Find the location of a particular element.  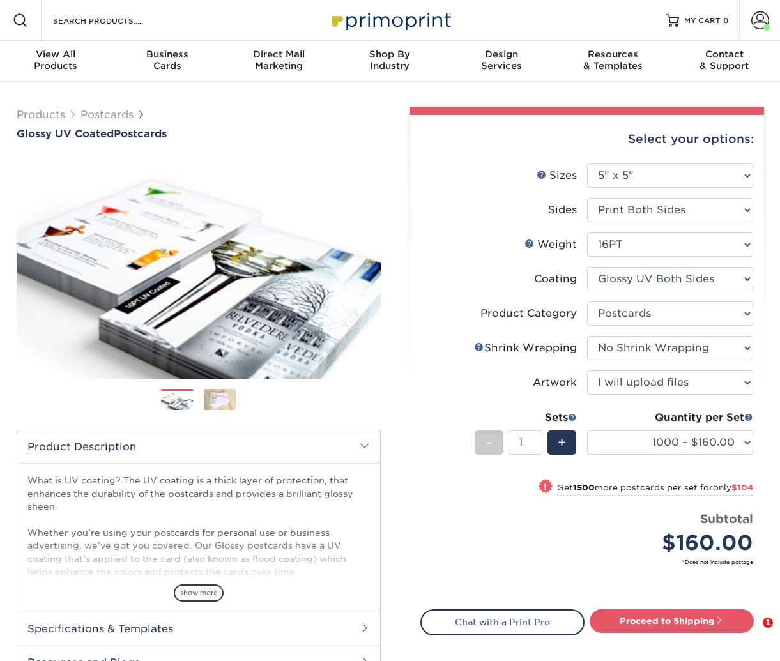

div: Select your options: is located at coordinates (587, 139).